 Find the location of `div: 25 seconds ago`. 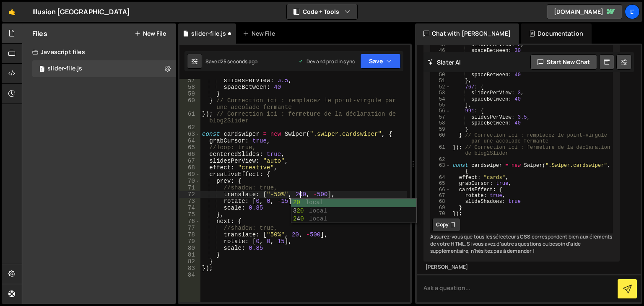

div: 25 seconds ago is located at coordinates (239, 61).